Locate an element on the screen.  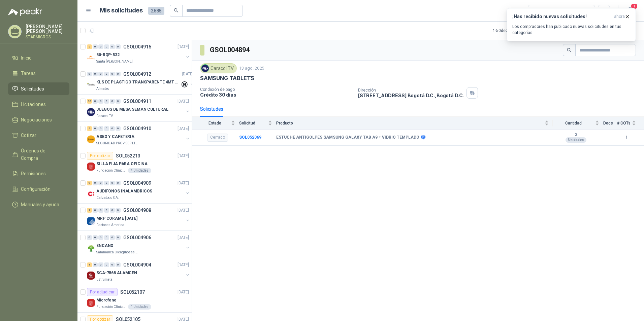
div: 4 Unidades is located at coordinates (139, 170).